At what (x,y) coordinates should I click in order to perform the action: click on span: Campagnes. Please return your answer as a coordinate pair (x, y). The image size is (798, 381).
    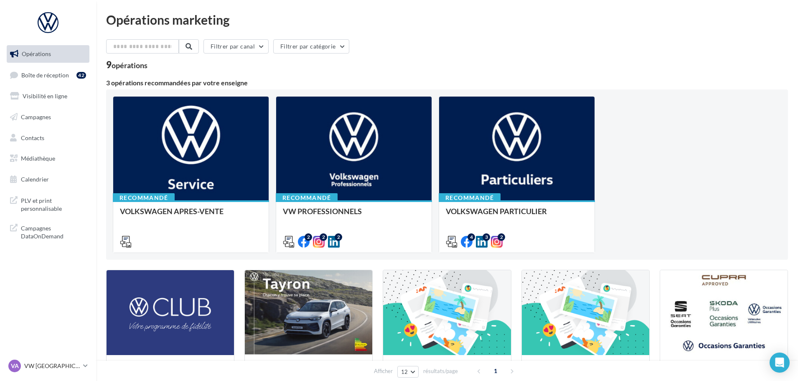
    Looking at the image, I should click on (36, 117).